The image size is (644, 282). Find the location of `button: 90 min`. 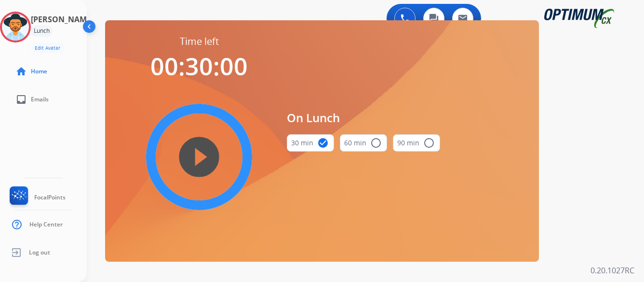

button: 90 min is located at coordinates (417, 143).